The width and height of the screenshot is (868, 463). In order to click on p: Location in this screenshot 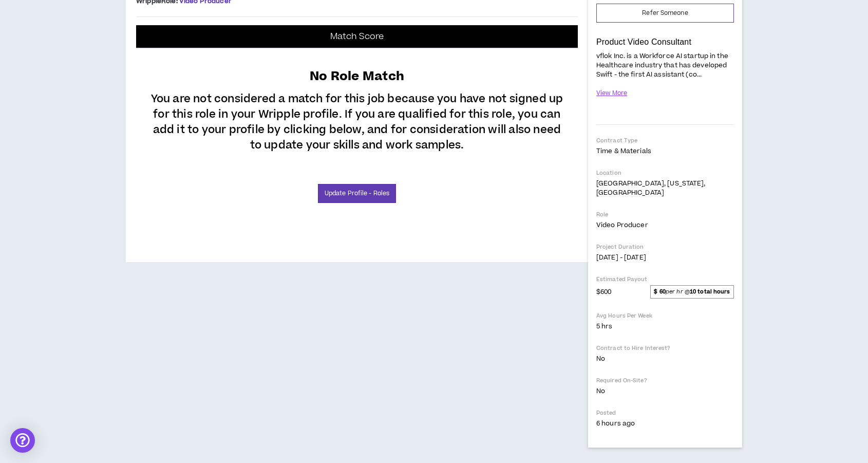, I will do `click(665, 173)`.